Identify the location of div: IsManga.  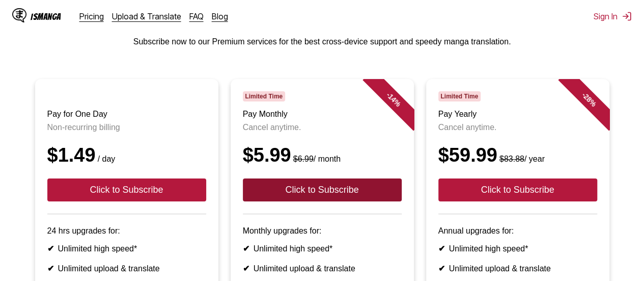
(46, 16).